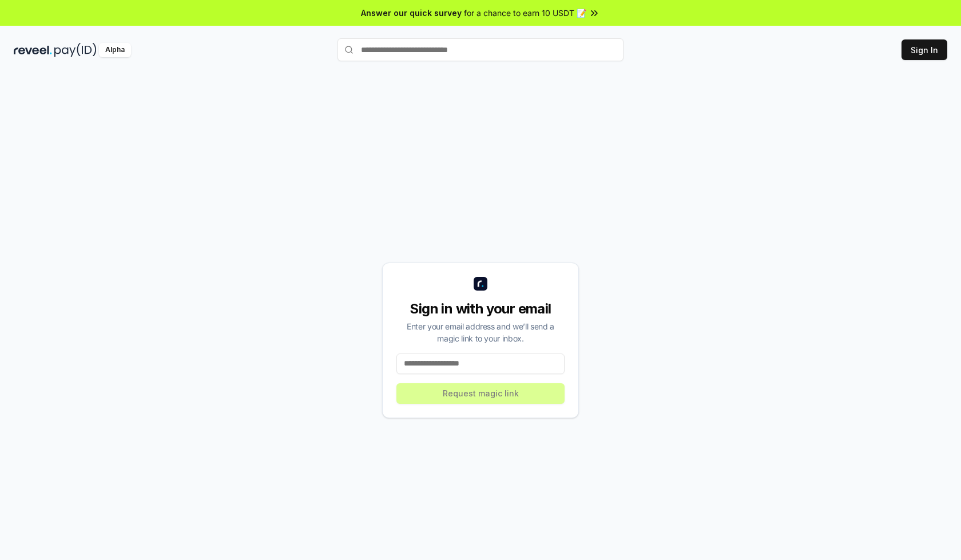 This screenshot has width=961, height=560. Describe the element at coordinates (115, 50) in the screenshot. I see `div: Alpha` at that location.